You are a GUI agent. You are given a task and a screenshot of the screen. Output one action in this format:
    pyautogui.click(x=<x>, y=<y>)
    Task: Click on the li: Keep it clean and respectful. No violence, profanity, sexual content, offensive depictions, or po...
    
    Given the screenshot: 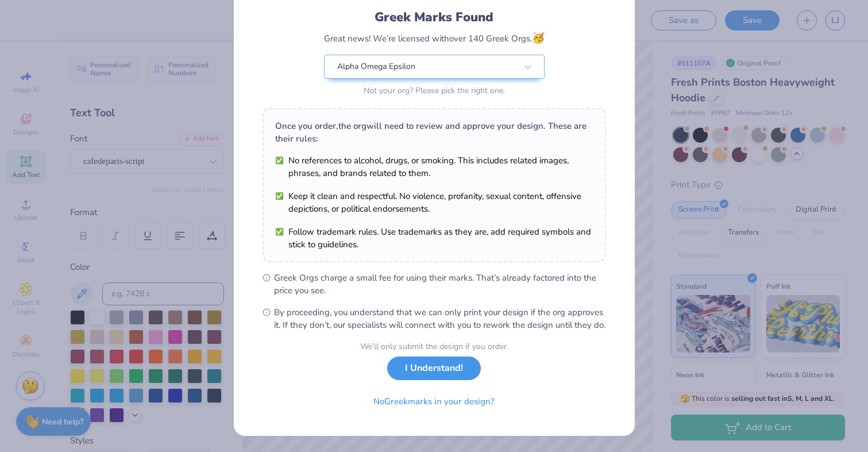 What is the action you would take?
    pyautogui.click(x=434, y=203)
    